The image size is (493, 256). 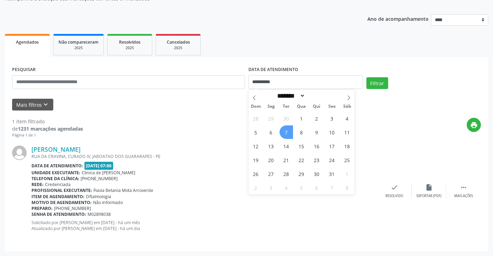 I want to click on span: Novembro 5, 2025, so click(x=302, y=187).